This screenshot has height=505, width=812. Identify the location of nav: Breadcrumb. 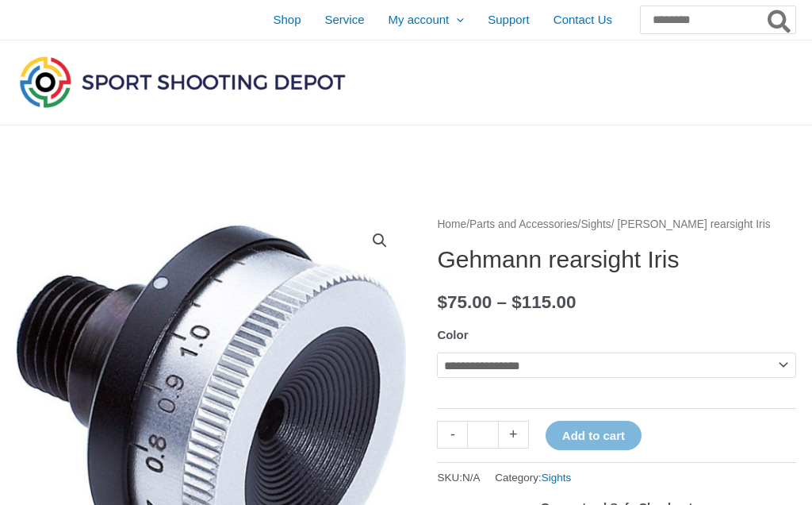
(616, 224).